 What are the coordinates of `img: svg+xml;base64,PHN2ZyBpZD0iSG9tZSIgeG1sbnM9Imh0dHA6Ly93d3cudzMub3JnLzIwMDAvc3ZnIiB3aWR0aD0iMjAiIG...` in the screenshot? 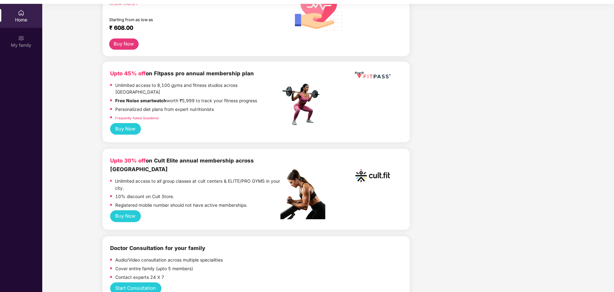 It's located at (21, 13).